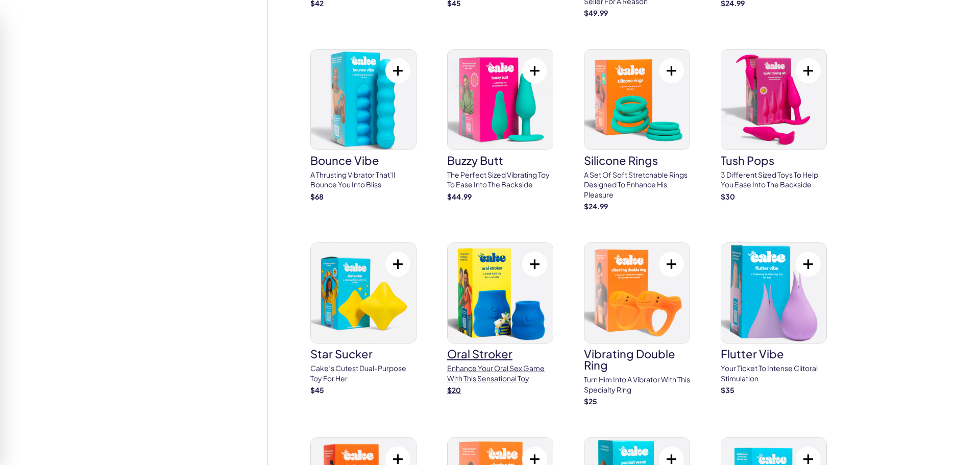 The height and width of the screenshot is (465, 980). Describe the element at coordinates (500, 160) in the screenshot. I see `h3: buzzy butt` at that location.